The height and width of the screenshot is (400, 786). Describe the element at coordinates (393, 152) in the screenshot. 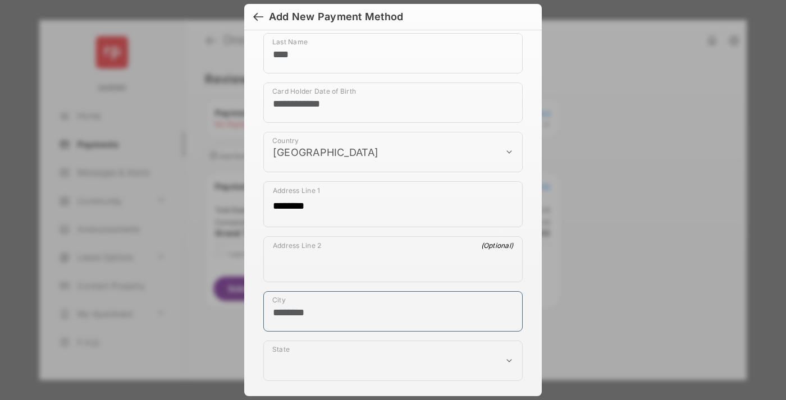

I see `div: payment_method_screening[postal_addresses][country]` at that location.